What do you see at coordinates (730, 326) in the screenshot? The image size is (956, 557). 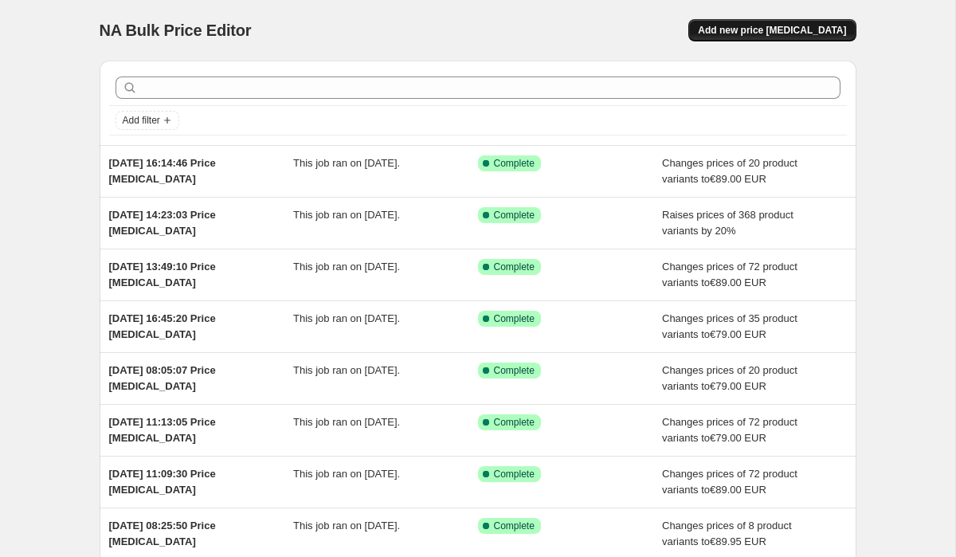 I see `span: Changes prices of 35 product variants to` at bounding box center [730, 326].